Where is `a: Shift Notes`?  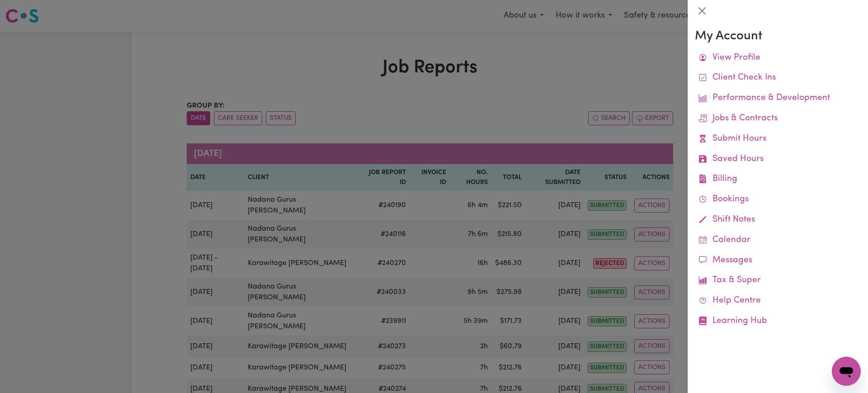
a: Shift Notes is located at coordinates (778, 220).